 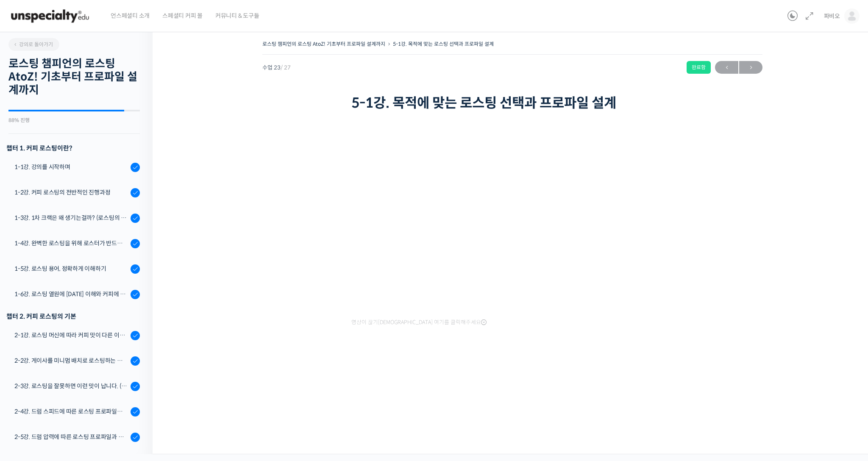 I want to click on span: 파비오, so click(x=832, y=16).